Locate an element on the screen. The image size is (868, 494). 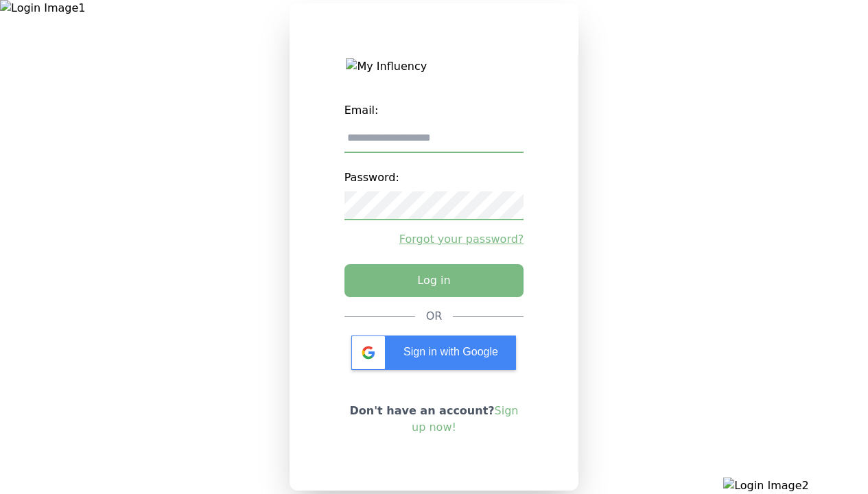
p: Don't have an account? is located at coordinates (434, 420).